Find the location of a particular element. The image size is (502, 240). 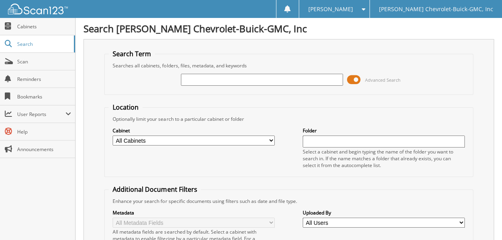

label: Cabinet is located at coordinates (194, 130).